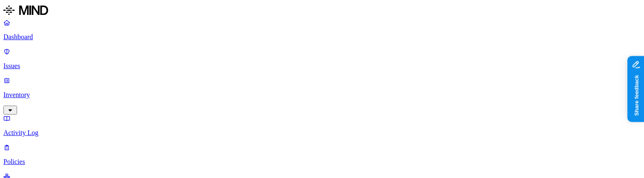 The width and height of the screenshot is (644, 178). Describe the element at coordinates (322, 66) in the screenshot. I see `p: Issues` at that location.